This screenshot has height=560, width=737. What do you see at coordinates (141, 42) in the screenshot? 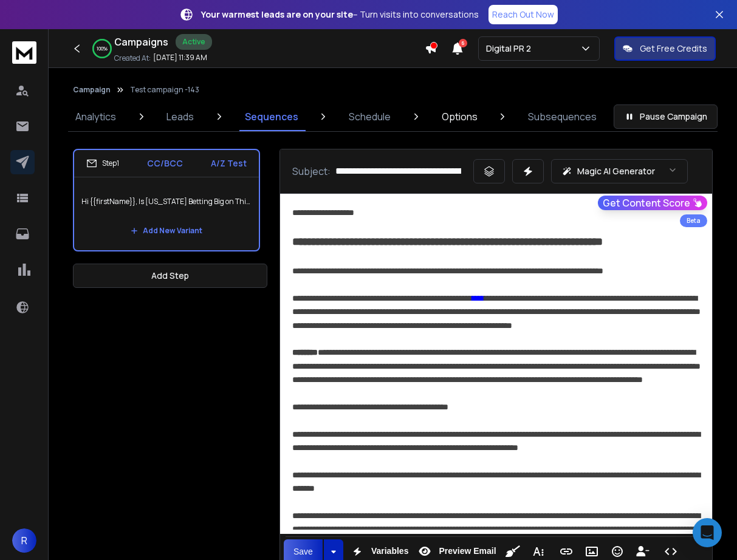
I see `h1: Campaigns` at bounding box center [141, 42].